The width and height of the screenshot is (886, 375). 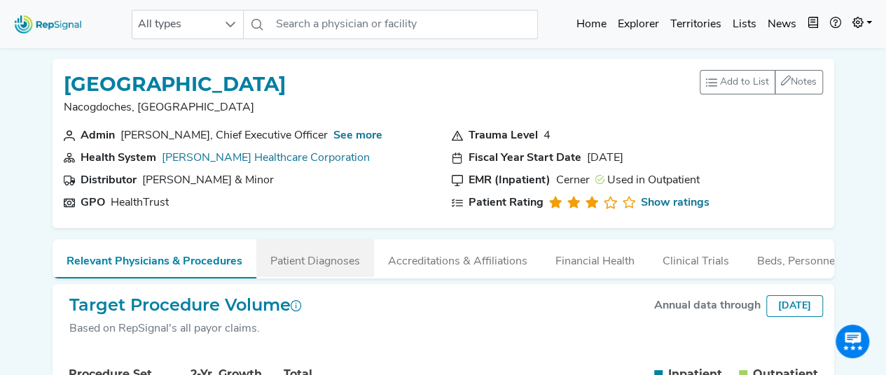 I want to click on div: TENET Healthcare Corporation, so click(x=265, y=158).